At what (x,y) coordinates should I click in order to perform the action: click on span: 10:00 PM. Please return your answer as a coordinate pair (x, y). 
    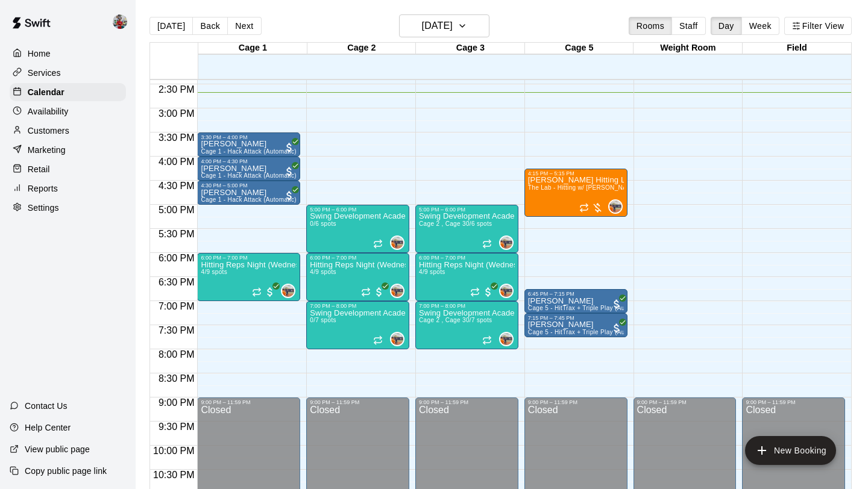
    Looking at the image, I should click on (174, 450).